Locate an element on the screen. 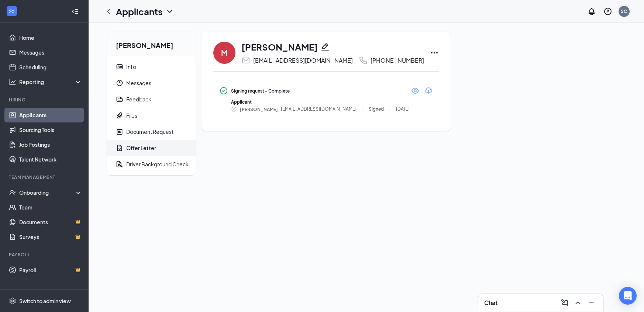 This screenshot has width=644, height=312. a: DocumentApproveOffer Letter is located at coordinates (151, 148).